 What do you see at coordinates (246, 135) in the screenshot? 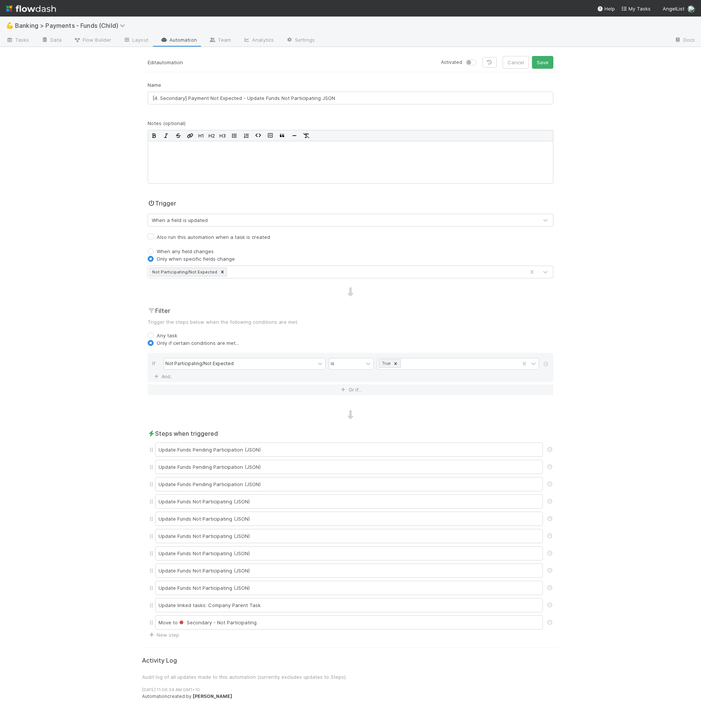
I see `button: Ordered List` at bounding box center [246, 135].